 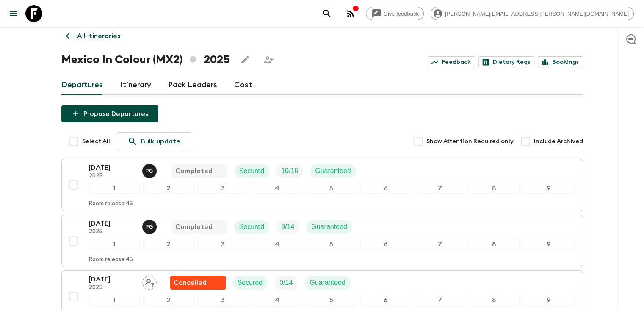 I want to click on a: All itineraries, so click(x=93, y=36).